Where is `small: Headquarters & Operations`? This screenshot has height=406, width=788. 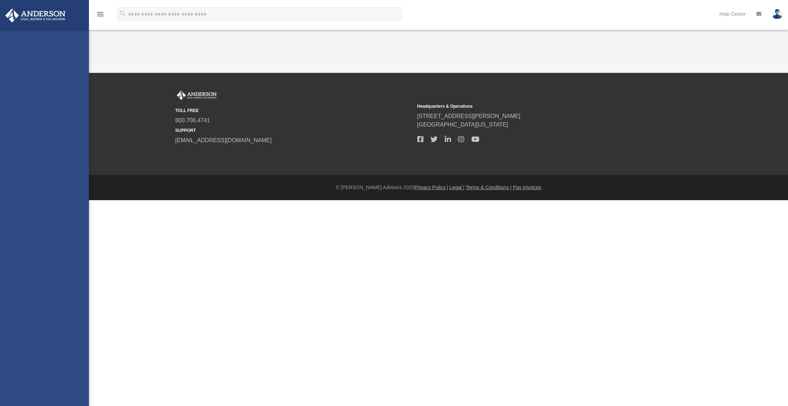 small: Headquarters & Operations is located at coordinates (536, 106).